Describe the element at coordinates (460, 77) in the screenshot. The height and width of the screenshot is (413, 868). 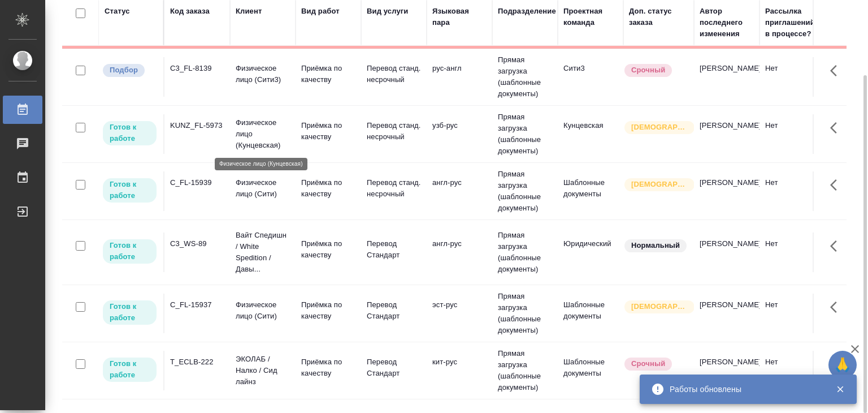
I see `td: рус-англ` at that location.